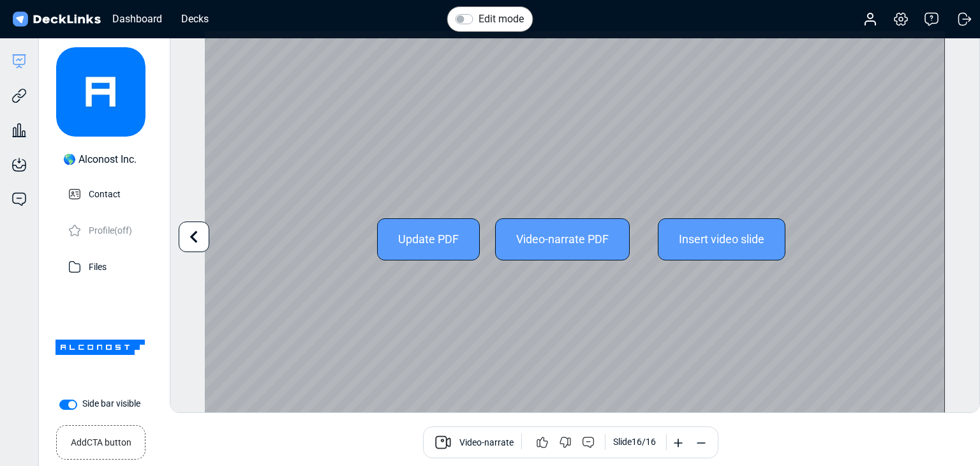  I want to click on div: 🌎 Alconost Inc., so click(99, 160).